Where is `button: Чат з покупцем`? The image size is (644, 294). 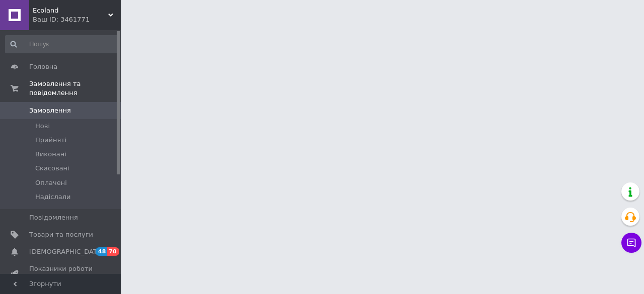 button: Чат з покупцем is located at coordinates (632, 243).